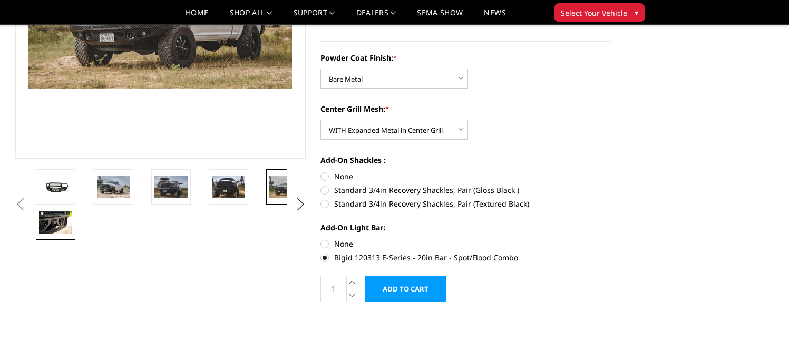 The width and height of the screenshot is (789, 340). What do you see at coordinates (21, 205) in the screenshot?
I see `button: Previous` at bounding box center [21, 205].